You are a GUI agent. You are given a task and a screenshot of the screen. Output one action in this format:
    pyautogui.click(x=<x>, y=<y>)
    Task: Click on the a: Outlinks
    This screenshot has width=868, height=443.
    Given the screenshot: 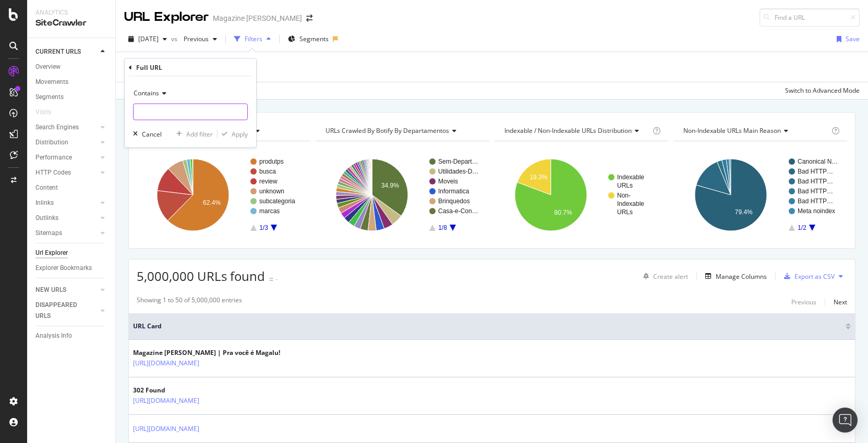 What is the action you would take?
    pyautogui.click(x=66, y=218)
    